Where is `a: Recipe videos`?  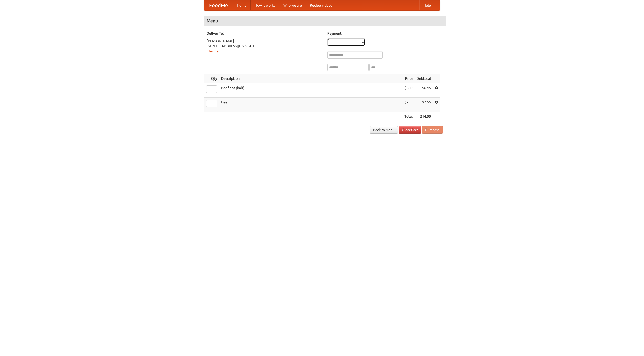 a: Recipe videos is located at coordinates (321, 5).